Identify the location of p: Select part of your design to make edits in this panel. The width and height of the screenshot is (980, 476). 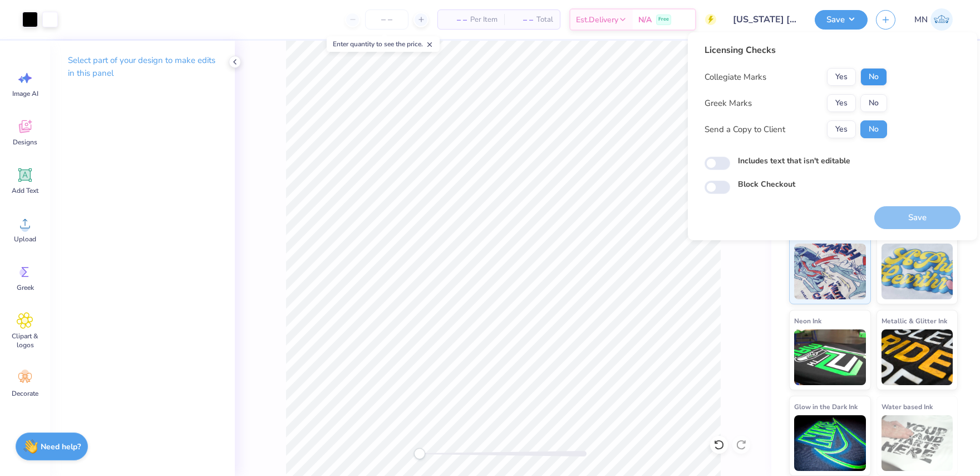
(143, 67).